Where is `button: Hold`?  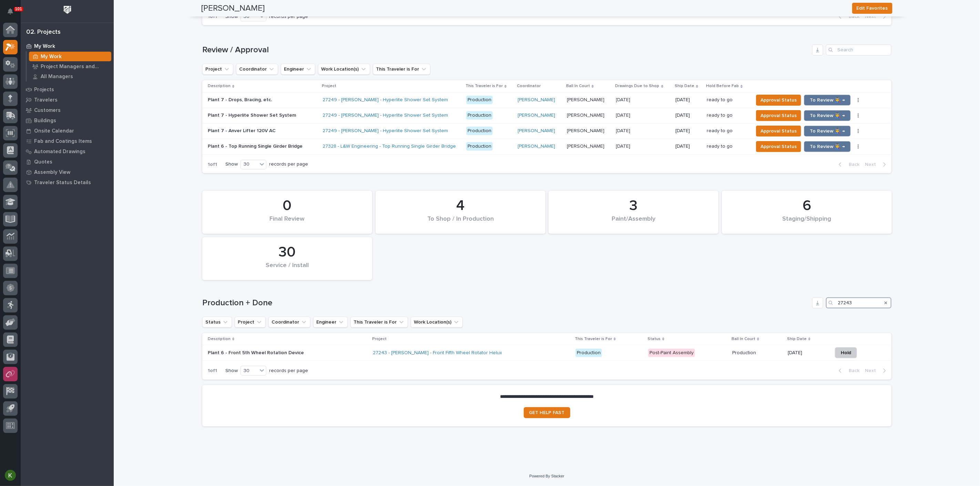
button: Hold is located at coordinates (846, 352).